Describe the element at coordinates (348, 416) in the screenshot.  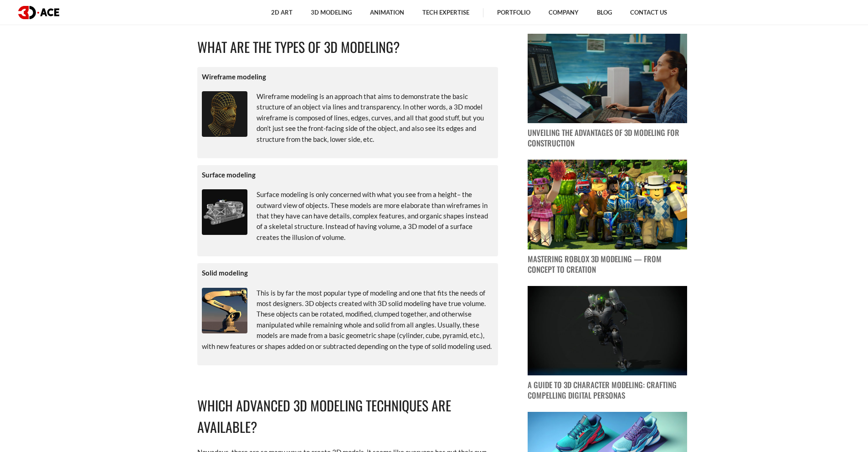
I see `h2: Which Advanced 3D Modeling Techniques are Available?` at that location.